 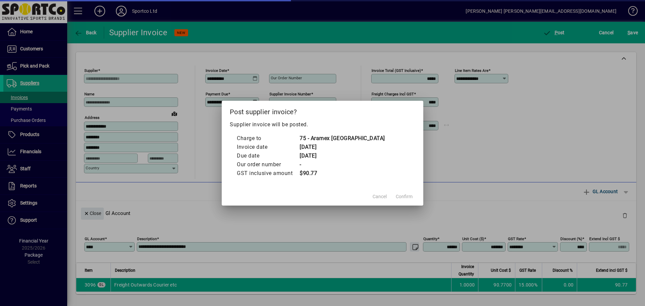 I want to click on td: $90.77, so click(x=342, y=173).